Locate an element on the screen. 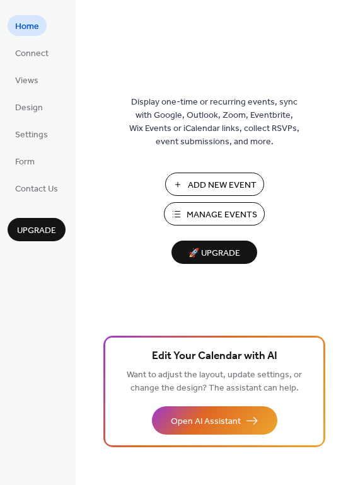 The height and width of the screenshot is (485, 353). button: Manage Events is located at coordinates (214, 214).